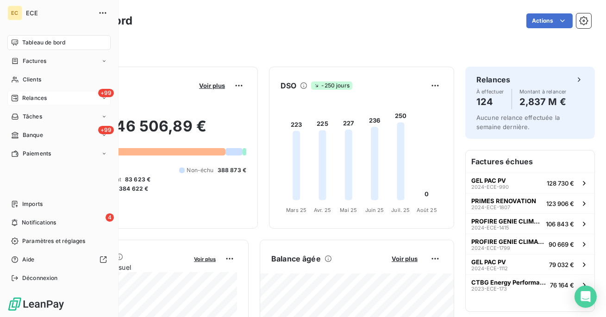 The width and height of the screenshot is (606, 317). What do you see at coordinates (560, 224) in the screenshot?
I see `span: 106 843 €` at bounding box center [560, 224].